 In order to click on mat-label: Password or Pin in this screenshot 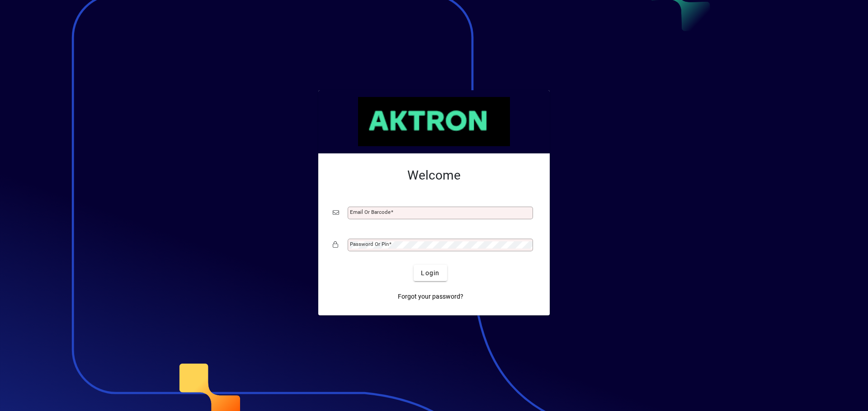, I will do `click(370, 245)`.